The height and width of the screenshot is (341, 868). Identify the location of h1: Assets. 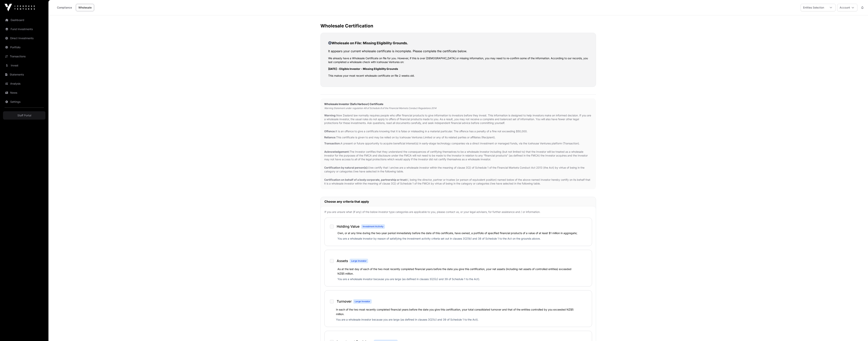
(343, 261).